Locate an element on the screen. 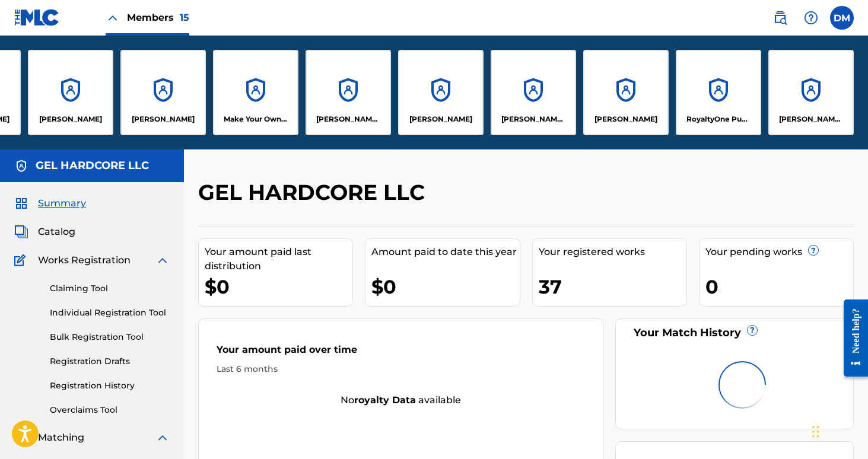  span: Works Registration is located at coordinates (84, 260).